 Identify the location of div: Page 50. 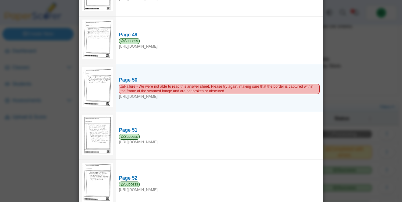
(219, 80).